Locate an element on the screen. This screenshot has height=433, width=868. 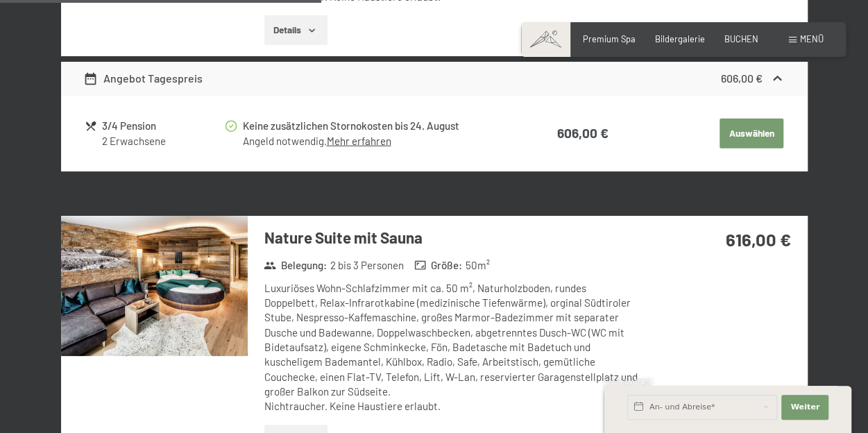
span: Schnellanfrage is located at coordinates (628, 381).